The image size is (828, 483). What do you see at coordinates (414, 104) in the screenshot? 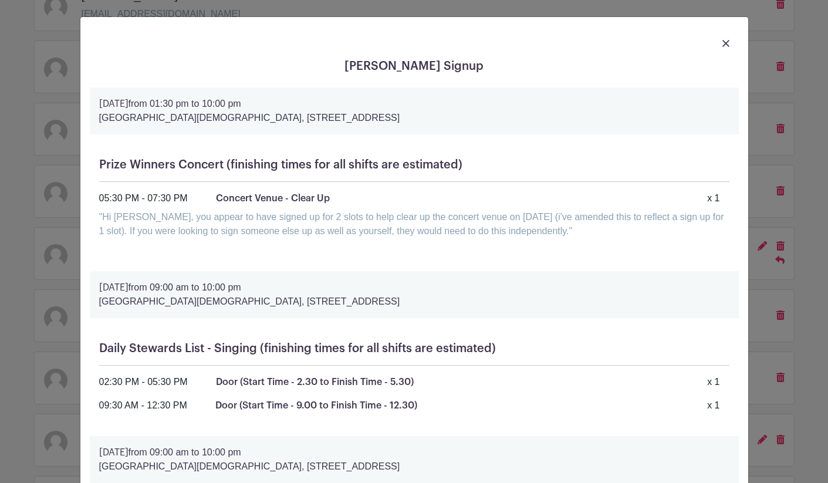
I see `p: from 01:30 pm to 10:00 pm` at bounding box center [414, 104].